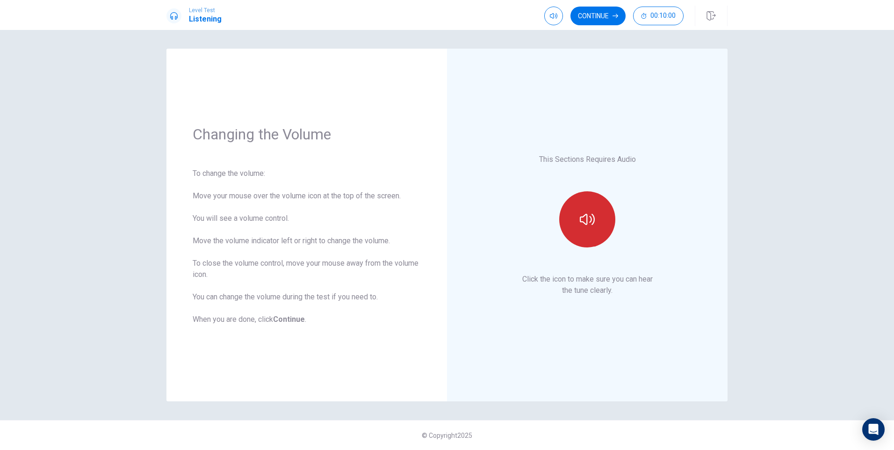  I want to click on b: Continue, so click(289, 319).